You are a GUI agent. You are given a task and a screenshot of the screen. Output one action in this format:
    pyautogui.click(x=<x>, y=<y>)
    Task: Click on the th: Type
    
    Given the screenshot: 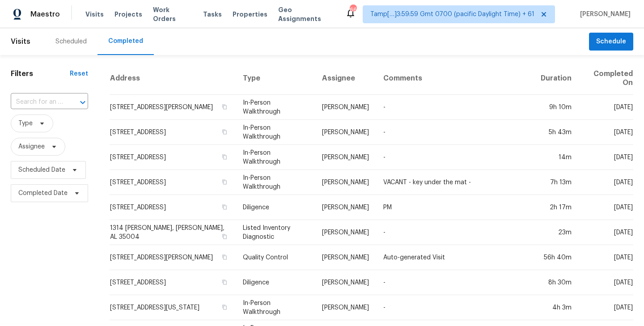 What is the action you would take?
    pyautogui.click(x=275, y=78)
    